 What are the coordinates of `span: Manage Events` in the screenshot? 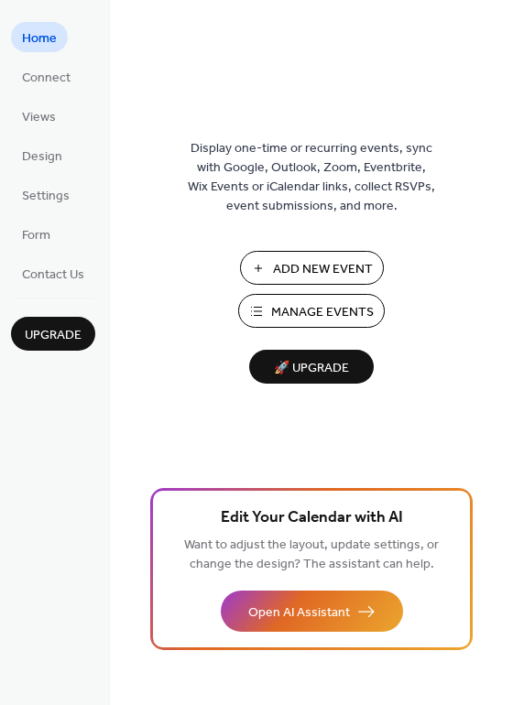 It's located at (322, 312).